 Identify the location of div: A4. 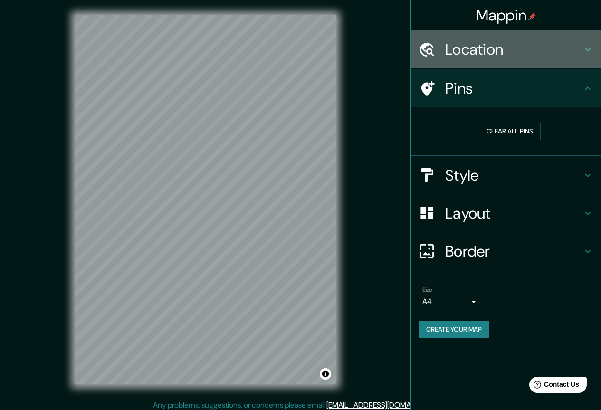
(451, 301).